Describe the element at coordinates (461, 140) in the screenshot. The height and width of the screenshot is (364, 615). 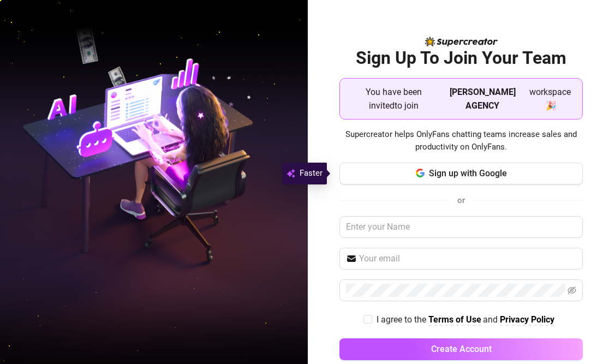
I see `span: Supercreator helps OnlyFans chatting teams increase sales and productivity on OnlyFans.` at that location.